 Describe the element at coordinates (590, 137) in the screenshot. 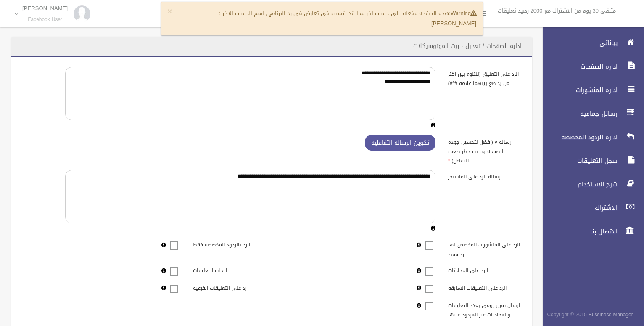

I see `a: اداره الردود المخصصه` at that location.